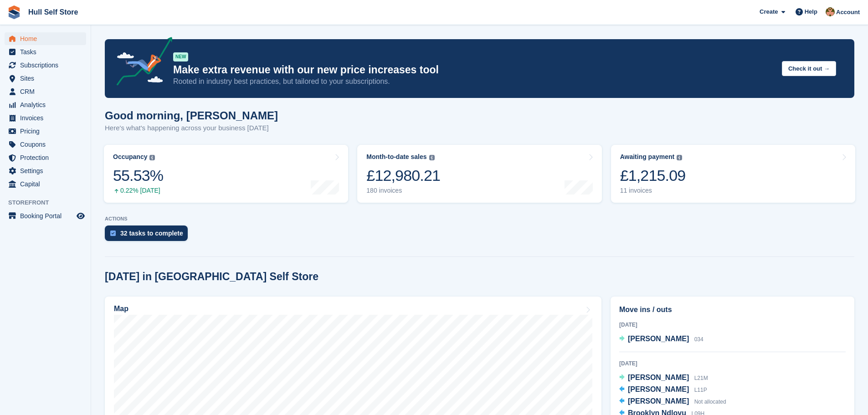  I want to click on p: Rooted in industry best practices, but tailored to your subscriptions., so click(474, 82).